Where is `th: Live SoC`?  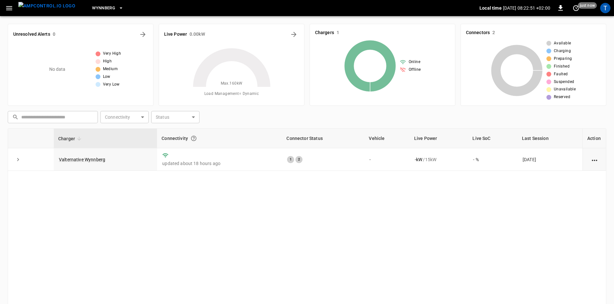
th: Live SoC is located at coordinates (493, 138).